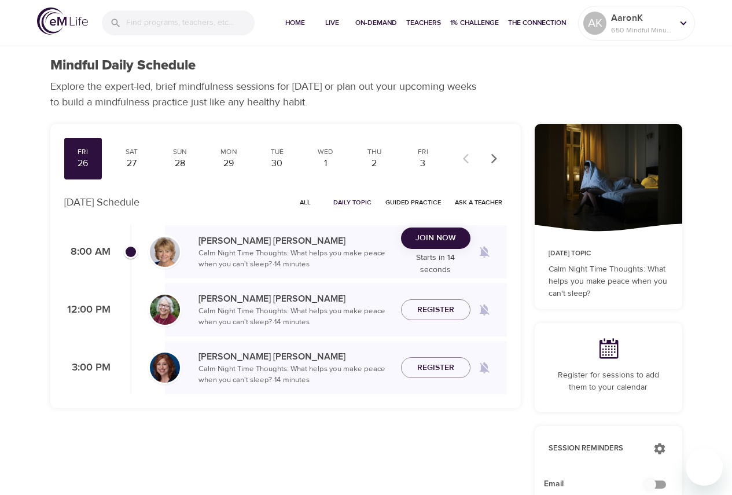 This screenshot has width=732, height=495. Describe the element at coordinates (306, 202) in the screenshot. I see `button: All` at that location.